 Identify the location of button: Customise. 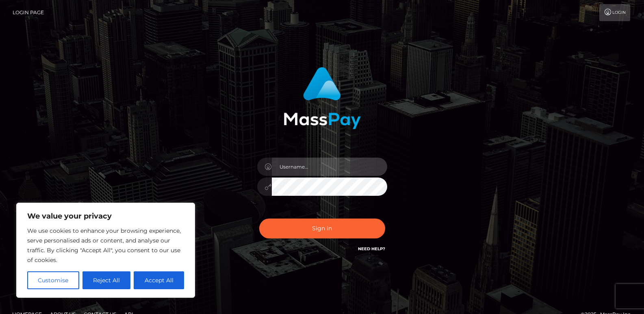
(53, 280).